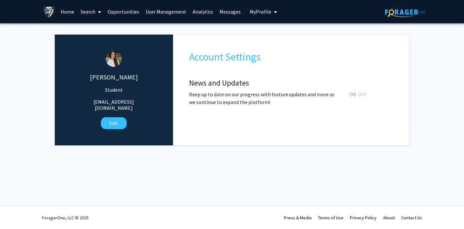 This screenshot has height=229, width=464. What do you see at coordinates (91, 12) in the screenshot?
I see `a: Search` at bounding box center [91, 12].